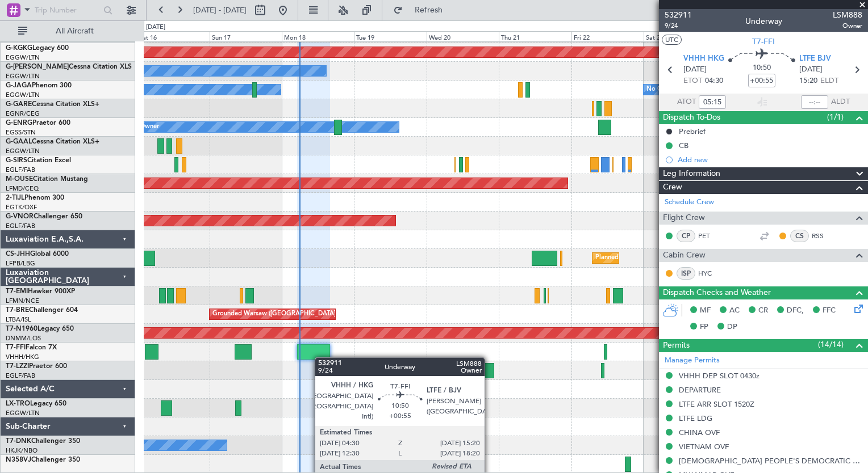 The width and height of the screenshot is (868, 473). Describe the element at coordinates (462, 36) in the screenshot. I see `div: Wed 20` at that location.